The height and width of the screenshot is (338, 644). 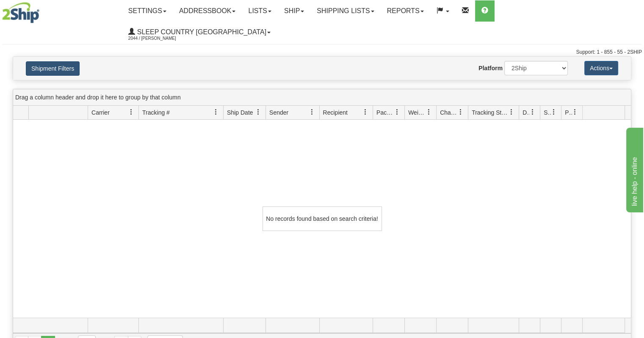 What do you see at coordinates (512, 112) in the screenshot?
I see `a: Tracking Status filter column settings` at bounding box center [512, 112].